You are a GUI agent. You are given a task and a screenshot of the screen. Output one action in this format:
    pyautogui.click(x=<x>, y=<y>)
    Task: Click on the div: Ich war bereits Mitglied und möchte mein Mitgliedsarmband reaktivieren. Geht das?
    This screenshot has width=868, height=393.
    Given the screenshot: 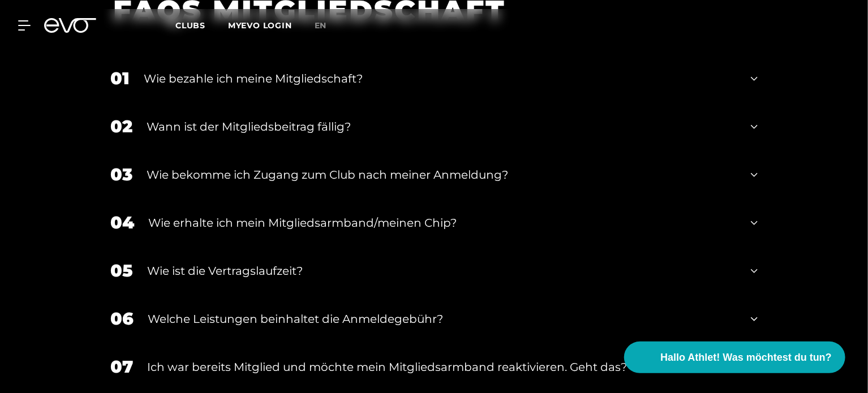 What is the action you would take?
    pyautogui.click(x=441, y=367)
    